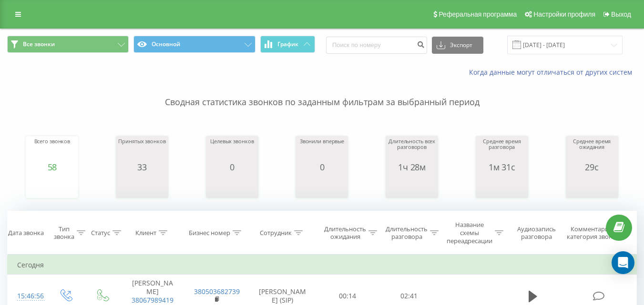  I want to click on p: Сводная статистика звонков по заданным фильтрам за выбранный период, so click(322, 93).